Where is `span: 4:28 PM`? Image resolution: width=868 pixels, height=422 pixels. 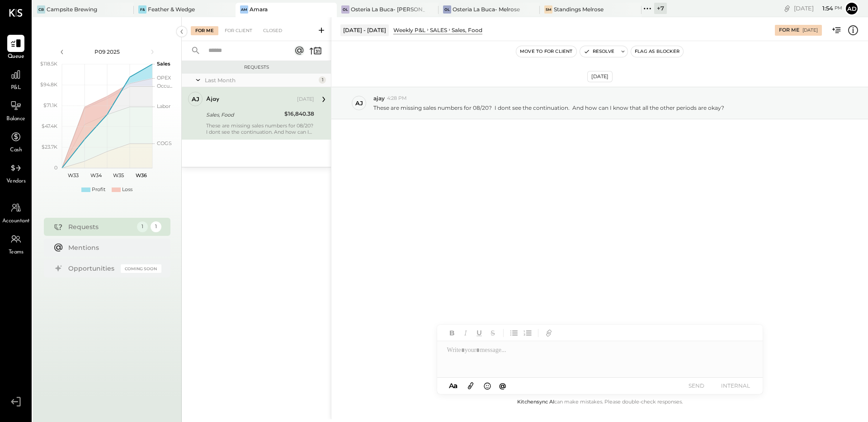
span: 4:28 PM is located at coordinates (397, 99).